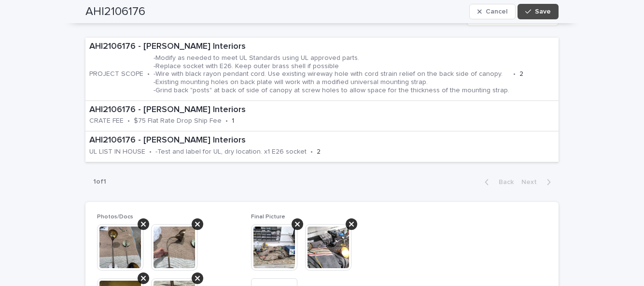  I want to click on p: -Test and label for UL, dry location. x1 E26 socket, so click(231, 152).